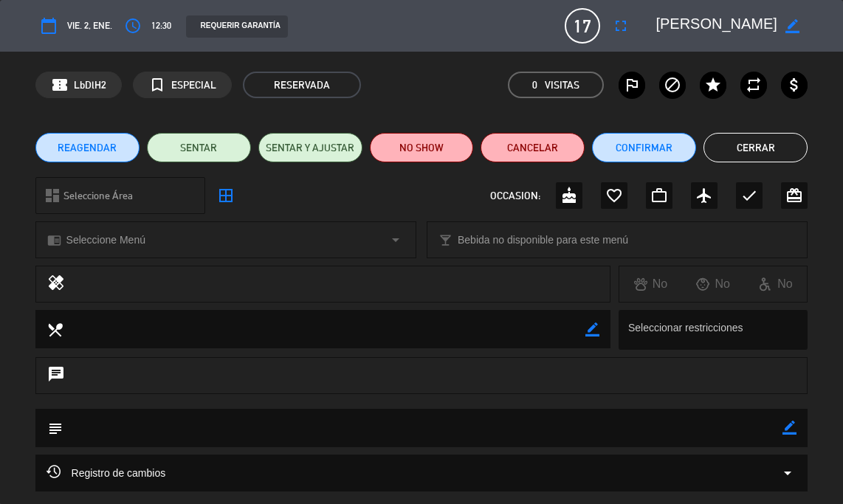  Describe the element at coordinates (794, 85) in the screenshot. I see `i: attach_money` at that location.